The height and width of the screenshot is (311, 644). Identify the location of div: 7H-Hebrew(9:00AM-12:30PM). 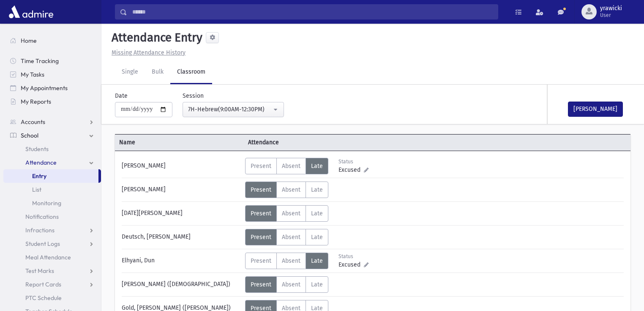
(230, 109).